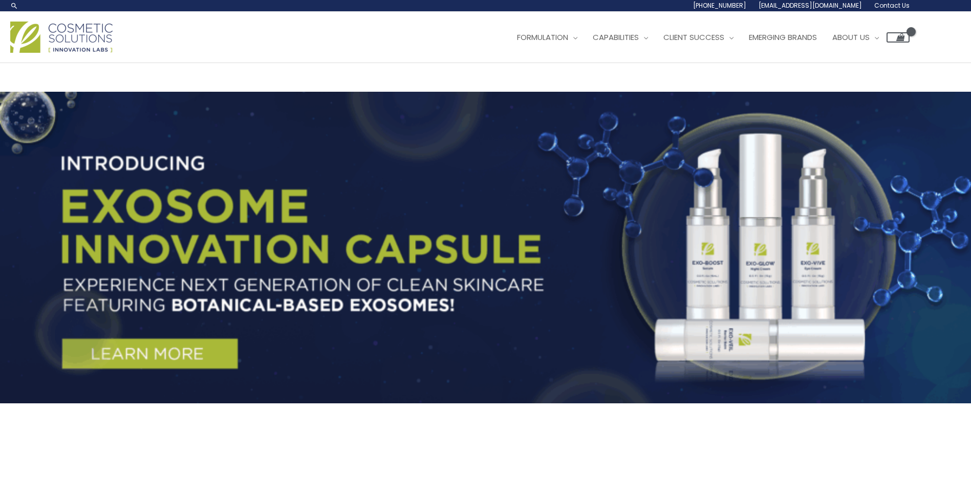  I want to click on span: About Us, so click(851, 37).